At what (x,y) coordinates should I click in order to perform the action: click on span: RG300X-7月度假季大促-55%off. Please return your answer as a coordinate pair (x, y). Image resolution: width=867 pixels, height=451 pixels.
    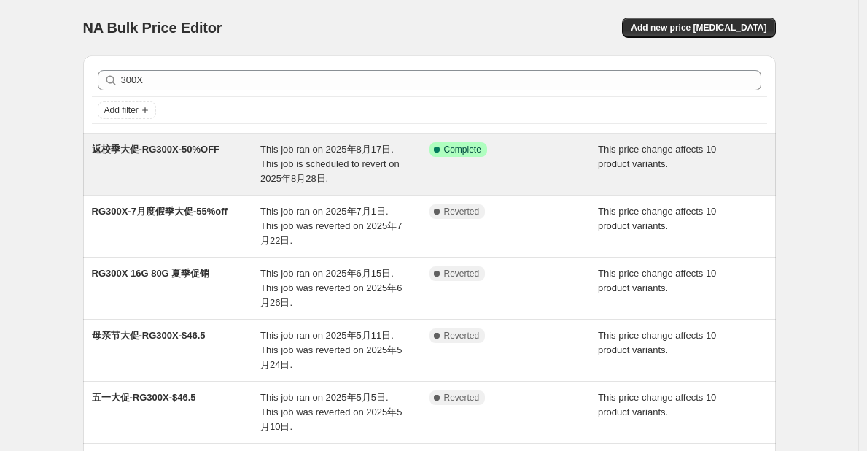
    Looking at the image, I should click on (160, 211).